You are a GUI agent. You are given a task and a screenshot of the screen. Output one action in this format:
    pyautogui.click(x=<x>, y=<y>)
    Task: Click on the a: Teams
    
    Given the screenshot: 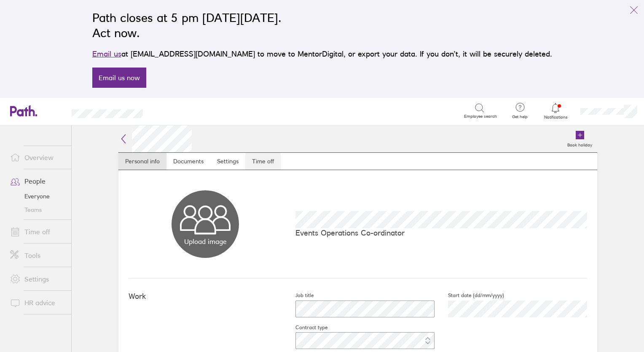 What is the action you would take?
    pyautogui.click(x=37, y=210)
    